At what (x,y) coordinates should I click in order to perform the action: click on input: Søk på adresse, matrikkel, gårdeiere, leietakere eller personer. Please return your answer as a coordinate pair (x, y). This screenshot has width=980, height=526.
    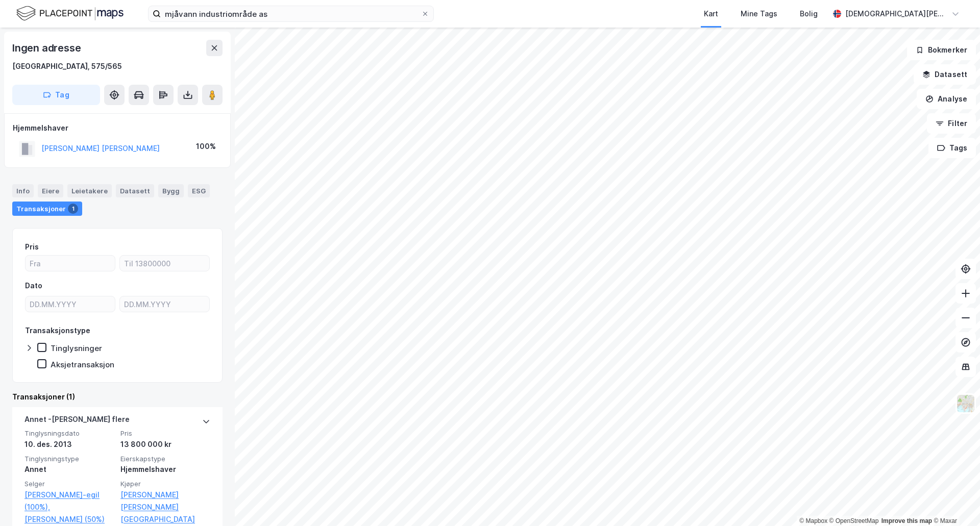
    Looking at the image, I should click on (291, 13).